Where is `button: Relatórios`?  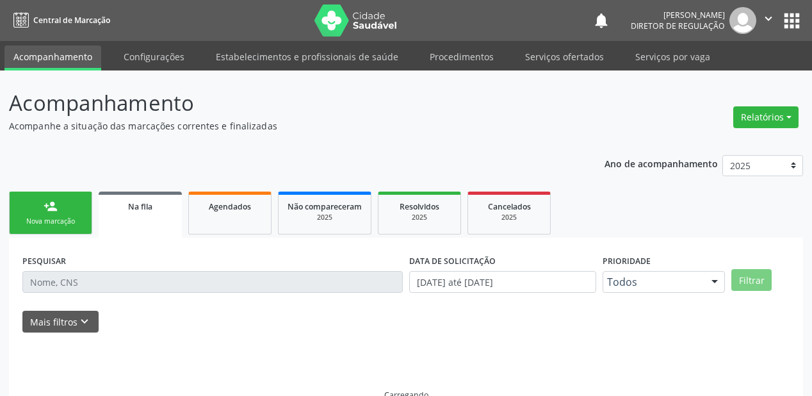
button: Relatórios is located at coordinates (766, 117).